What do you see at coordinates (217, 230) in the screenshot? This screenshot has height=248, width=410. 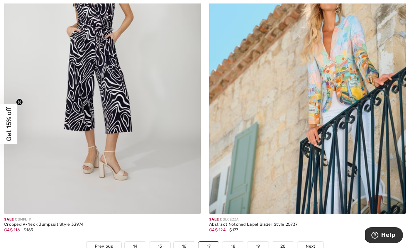 I see `span: CA$ 124` at bounding box center [217, 230].